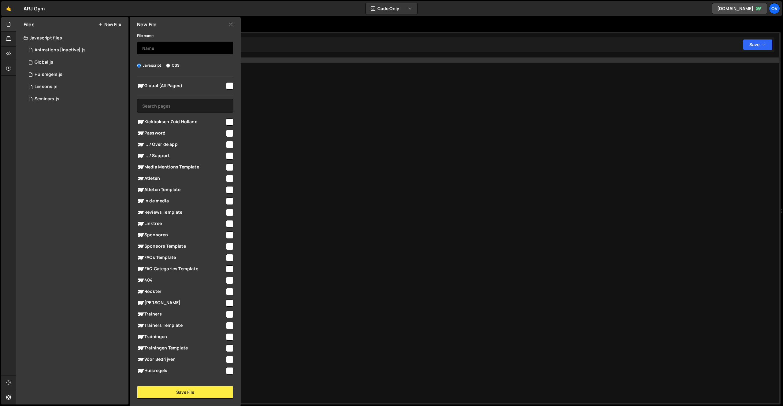 The height and width of the screenshot is (406, 783). What do you see at coordinates (168, 65) in the screenshot?
I see `input: CSS` at bounding box center [168, 65].